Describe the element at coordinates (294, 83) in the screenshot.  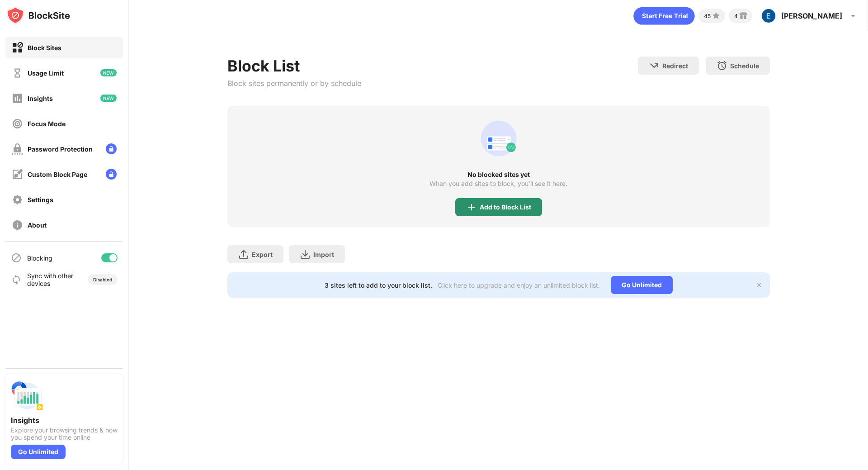
I see `div: Block sites permanently or by schedule` at that location.